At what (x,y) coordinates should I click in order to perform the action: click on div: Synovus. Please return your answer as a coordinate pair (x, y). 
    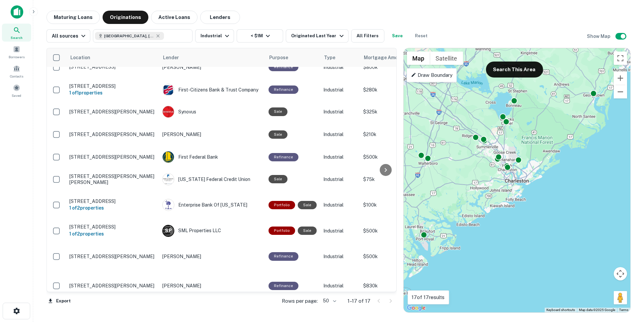
    Looking at the image, I should click on (212, 112).